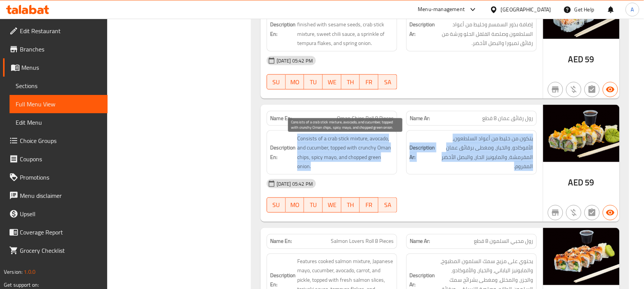  What do you see at coordinates (55, 49) in the screenshot?
I see `a: Branches` at bounding box center [55, 49].